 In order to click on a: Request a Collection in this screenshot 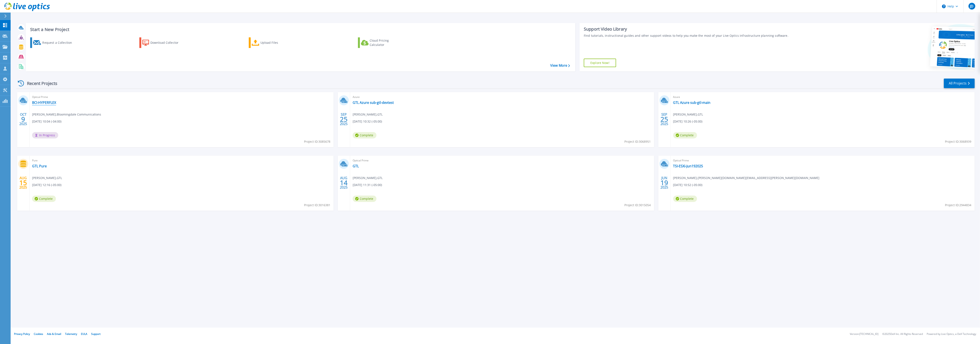, I will do `click(54, 43)`.